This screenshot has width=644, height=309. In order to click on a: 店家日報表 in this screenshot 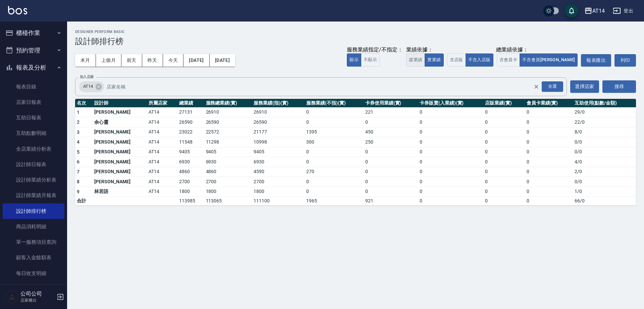, I will do `click(34, 102)`.